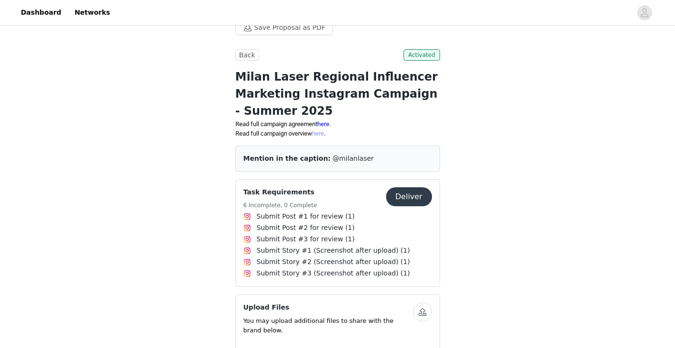  I want to click on a: Dashboard, so click(41, 12).